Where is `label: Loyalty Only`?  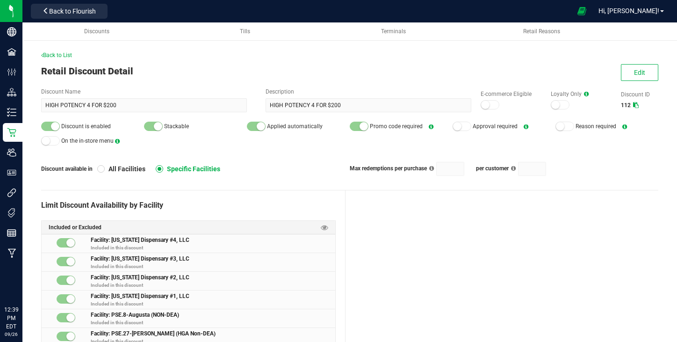 label: Loyalty Only is located at coordinates (581, 94).